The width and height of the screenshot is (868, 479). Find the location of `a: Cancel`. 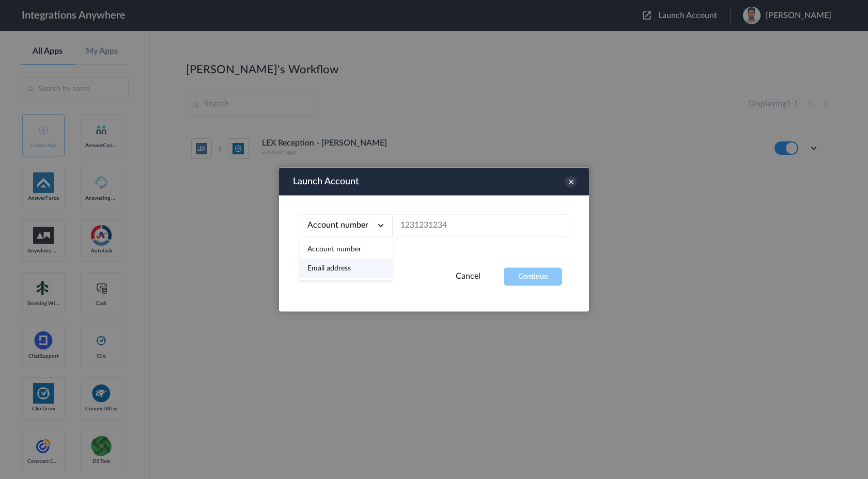

a: Cancel is located at coordinates (469, 276).